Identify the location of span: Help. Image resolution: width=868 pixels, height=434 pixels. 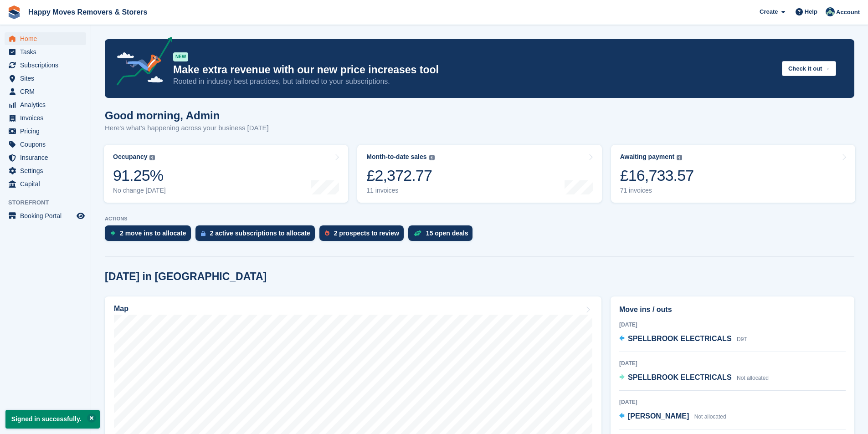
(811, 12).